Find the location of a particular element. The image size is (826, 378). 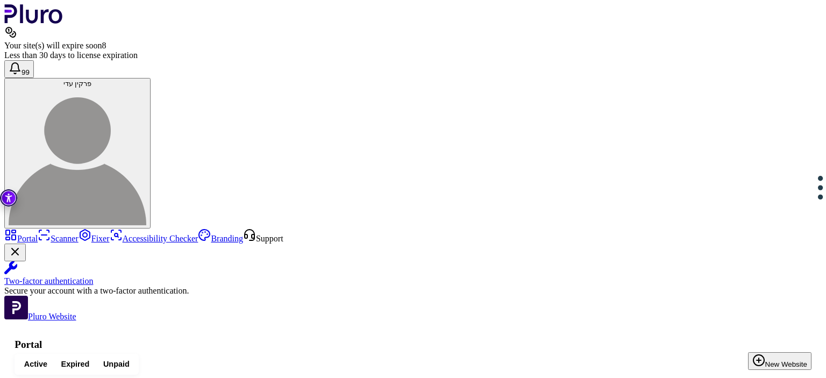

img: פרקין עדי is located at coordinates (77, 156).